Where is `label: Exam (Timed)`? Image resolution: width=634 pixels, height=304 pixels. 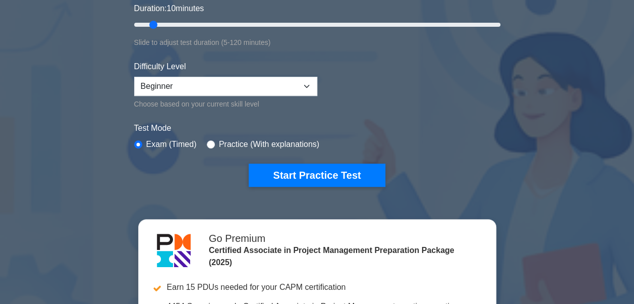
label: Exam (Timed) is located at coordinates (171, 144).